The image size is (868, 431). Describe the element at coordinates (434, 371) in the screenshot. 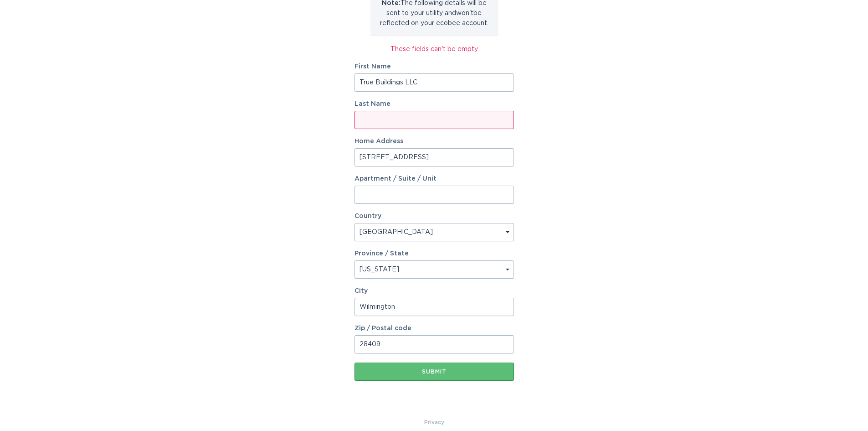

I see `div: Submit` at that location.